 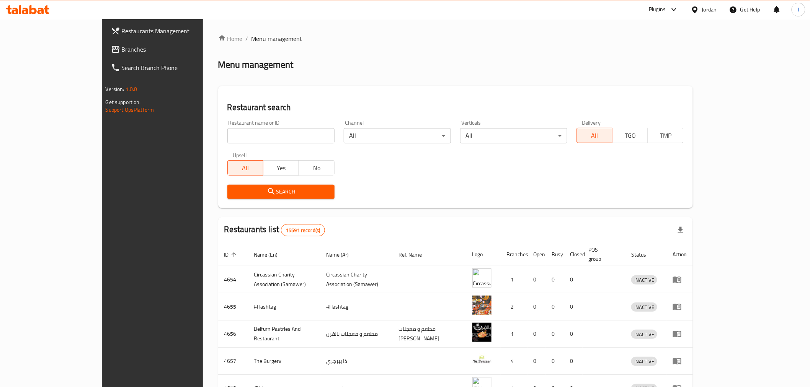 I want to click on span: Search, so click(x=281, y=192).